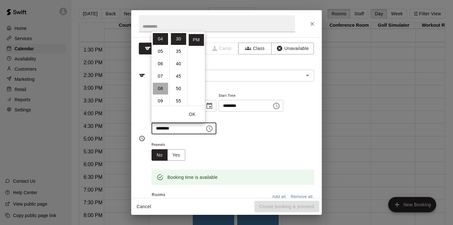 The height and width of the screenshot is (225, 453). I want to click on li: 6 hours, so click(160, 64).